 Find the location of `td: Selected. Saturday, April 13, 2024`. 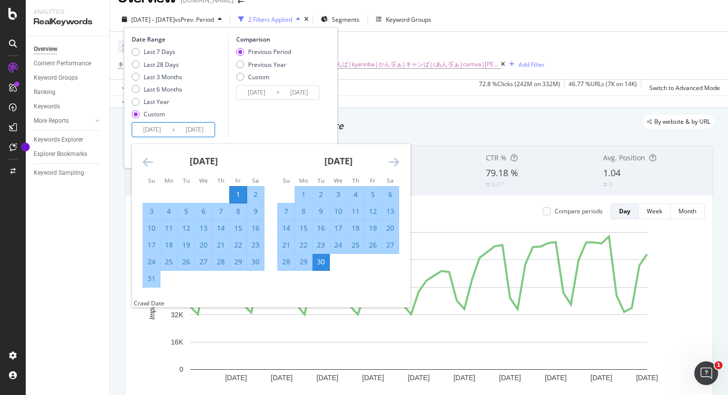

td: Selected. Saturday, April 13, 2024 is located at coordinates (390, 211).